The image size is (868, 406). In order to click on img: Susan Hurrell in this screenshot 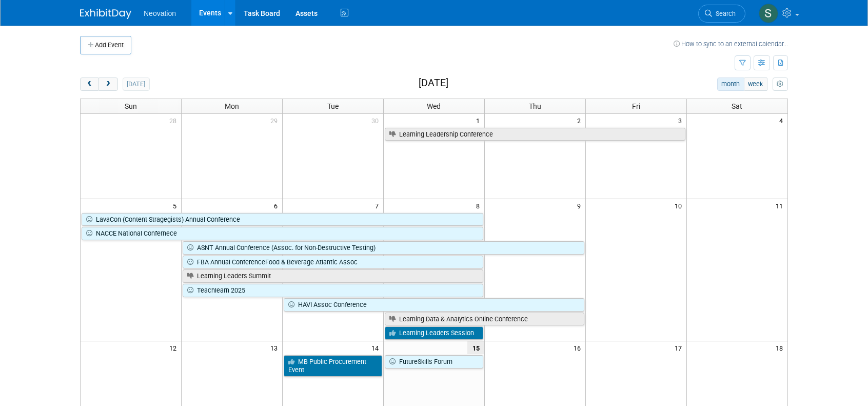, I will do `click(769, 13)`.